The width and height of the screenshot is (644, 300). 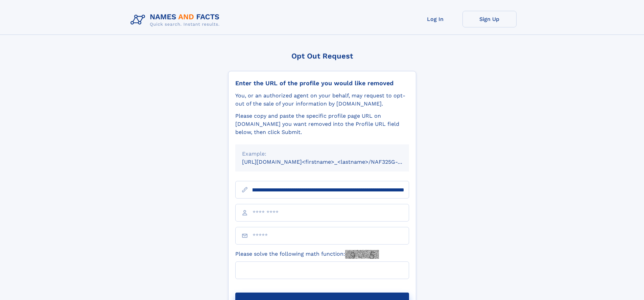 I want to click on img: Logo Names and Facts, so click(x=177, y=20).